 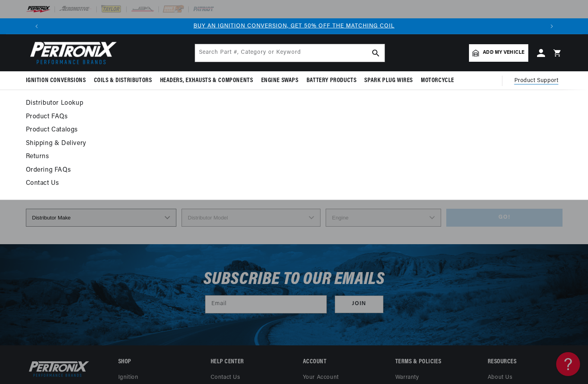 What do you see at coordinates (498, 53) in the screenshot?
I see `a: Add my vehicle` at bounding box center [498, 53].